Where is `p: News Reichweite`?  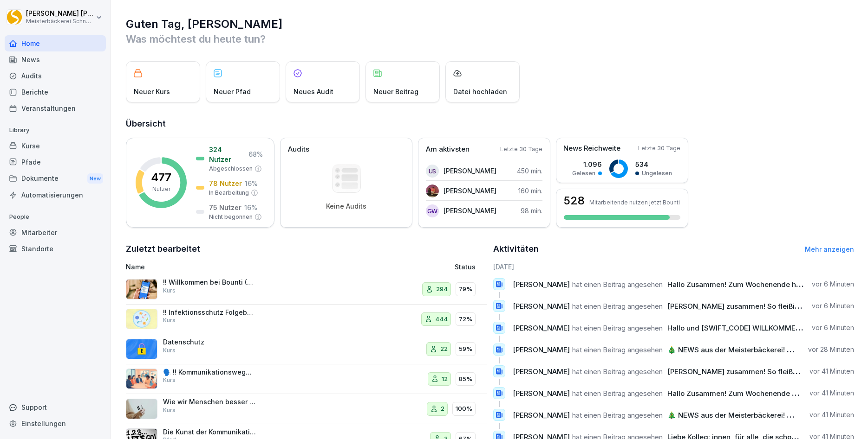 p: News Reichweite is located at coordinates (592, 148).